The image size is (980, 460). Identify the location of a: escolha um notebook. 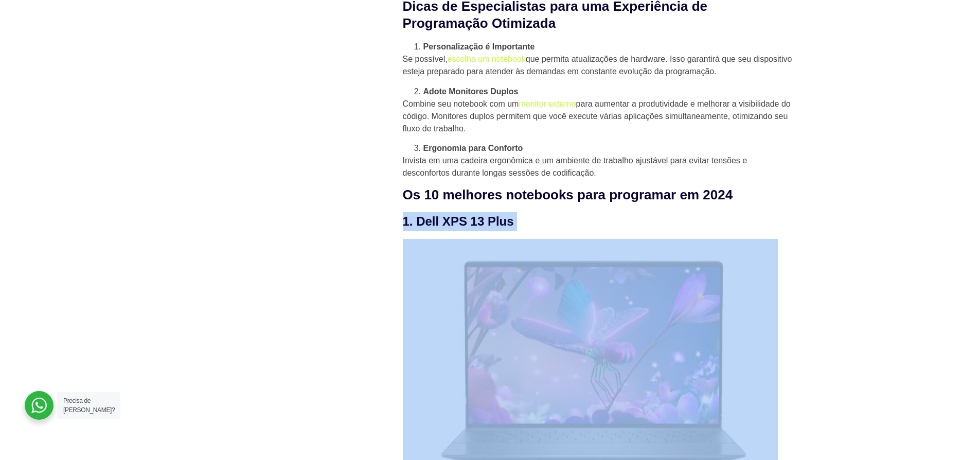
(487, 58).